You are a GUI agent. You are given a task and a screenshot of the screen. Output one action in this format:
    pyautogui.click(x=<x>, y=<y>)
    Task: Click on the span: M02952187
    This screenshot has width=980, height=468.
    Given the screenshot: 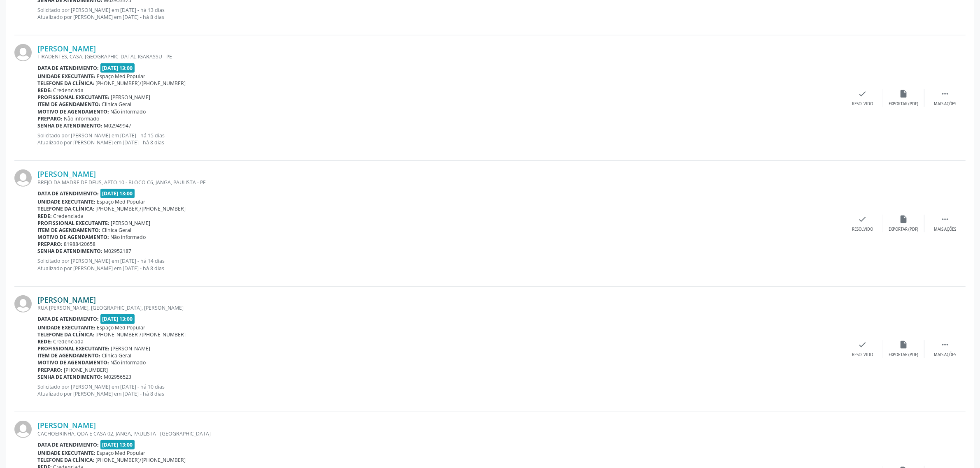 What is the action you would take?
    pyautogui.click(x=117, y=251)
    